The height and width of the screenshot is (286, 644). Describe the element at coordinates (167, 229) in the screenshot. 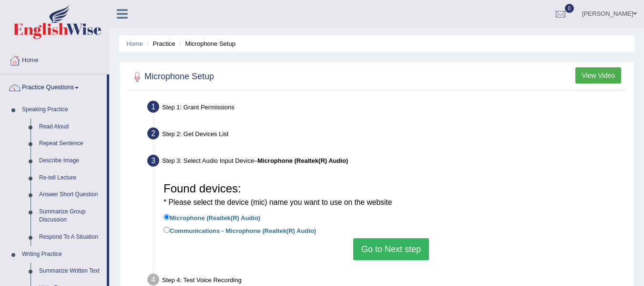

I see `input: Communications - Microphone (Realtek(R) Audio)` at that location.